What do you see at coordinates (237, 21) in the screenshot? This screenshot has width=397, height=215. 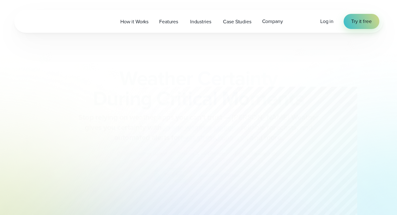 I see `a: Case Studies` at bounding box center [237, 21].